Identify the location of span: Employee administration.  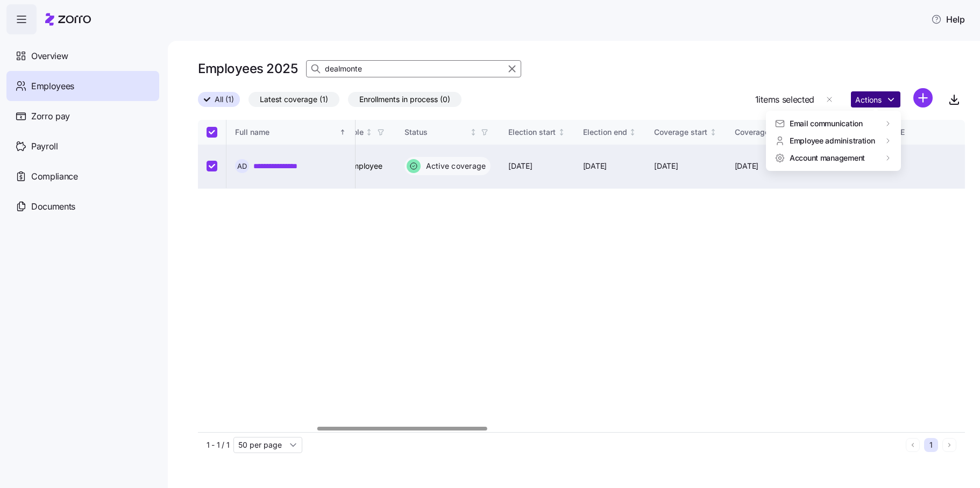
(832, 141).